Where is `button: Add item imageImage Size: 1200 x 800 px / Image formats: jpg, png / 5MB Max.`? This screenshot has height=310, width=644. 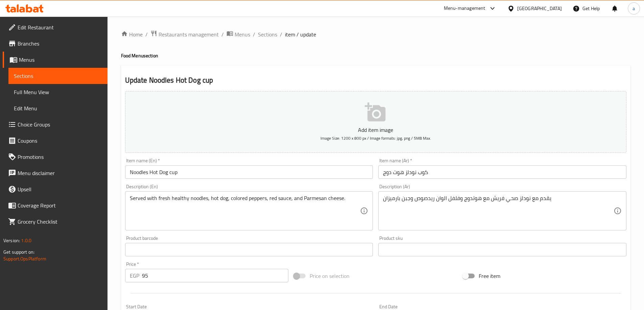
button: Add item imageImage Size: 1200 x 800 px / Image formats: jpg, png / 5MB Max. is located at coordinates (376, 122).